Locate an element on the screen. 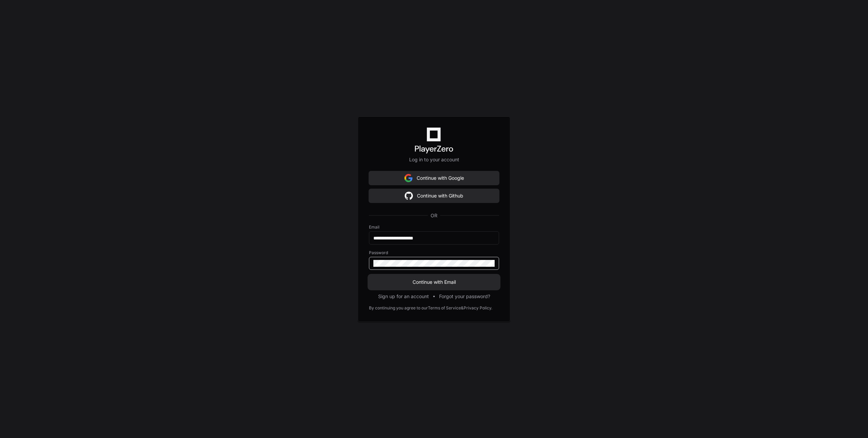 The image size is (868, 438). div: By continuing you agree to our is located at coordinates (398, 308).